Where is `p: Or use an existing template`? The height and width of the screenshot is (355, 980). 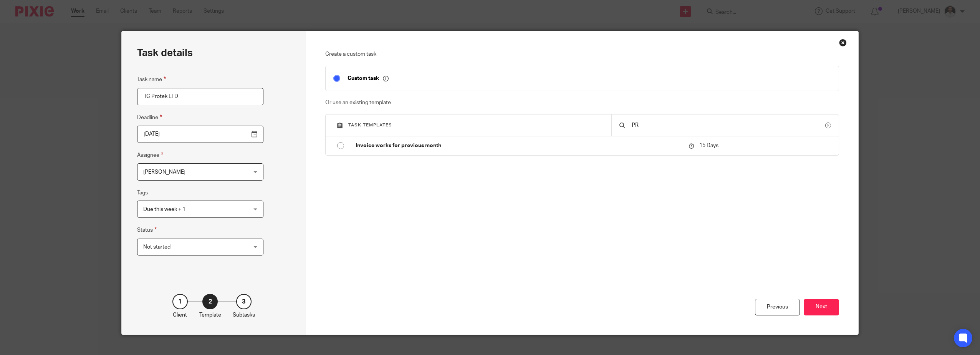
p: Or use an existing template is located at coordinates (582, 103).